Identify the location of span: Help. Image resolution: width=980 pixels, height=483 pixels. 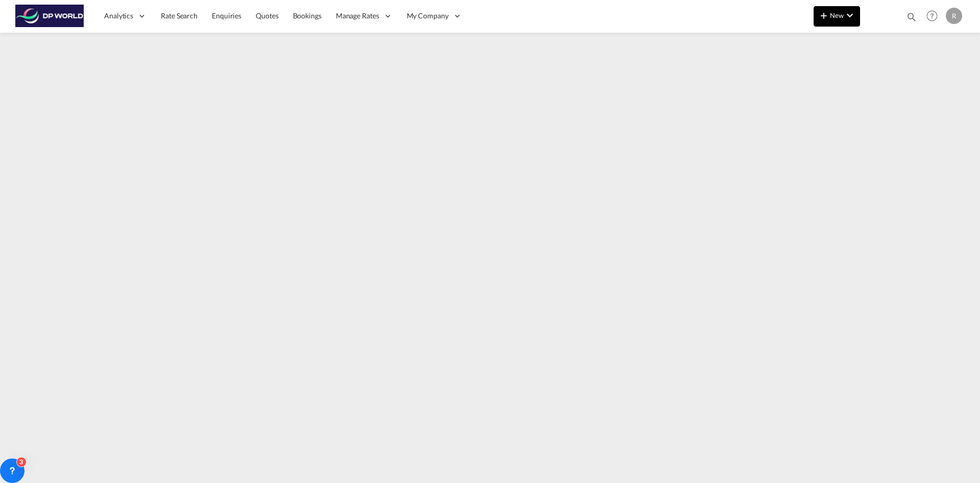
(932, 16).